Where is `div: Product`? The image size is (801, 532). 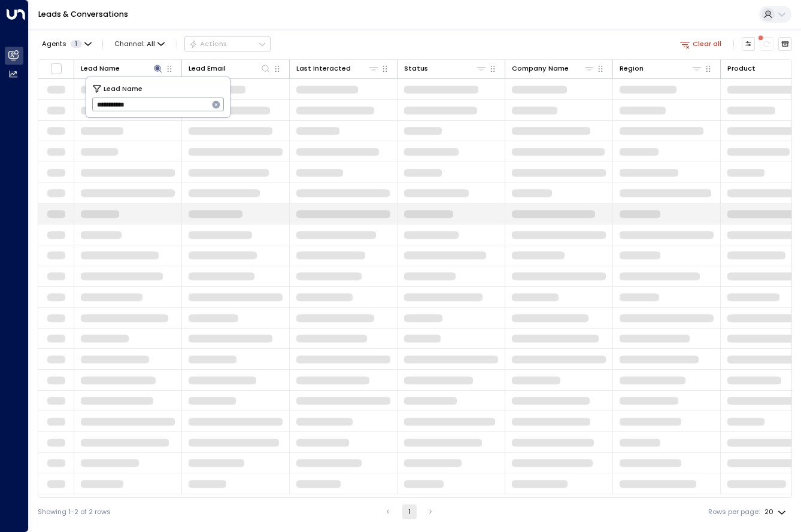
div: Product is located at coordinates (741, 68).